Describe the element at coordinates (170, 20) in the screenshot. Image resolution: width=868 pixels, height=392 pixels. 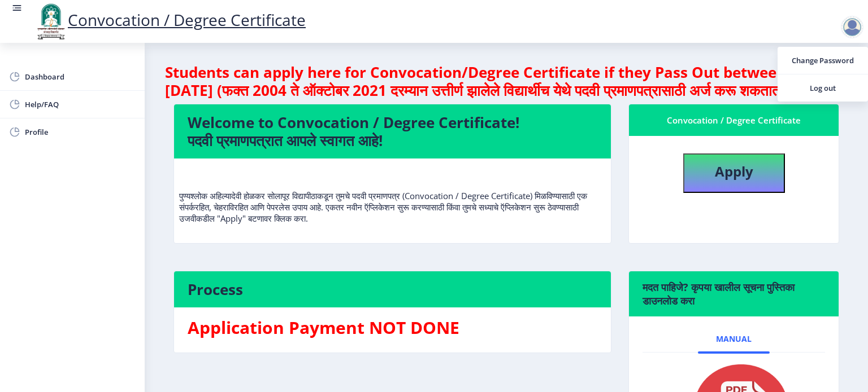
I see `a: Convocation / Degree Certificate` at that location.